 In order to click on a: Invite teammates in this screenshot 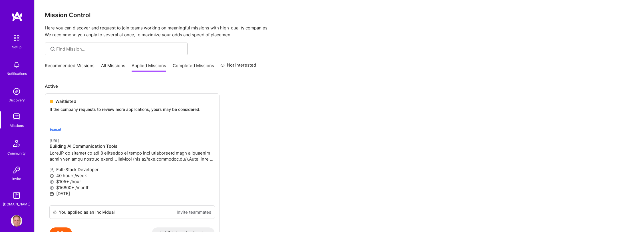, I will do `click(193, 212)`.